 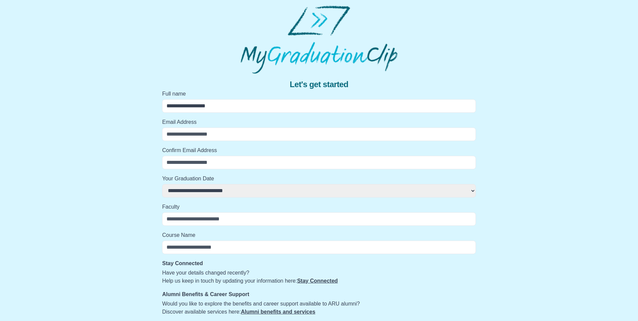 I want to click on label: Full name, so click(x=319, y=94).